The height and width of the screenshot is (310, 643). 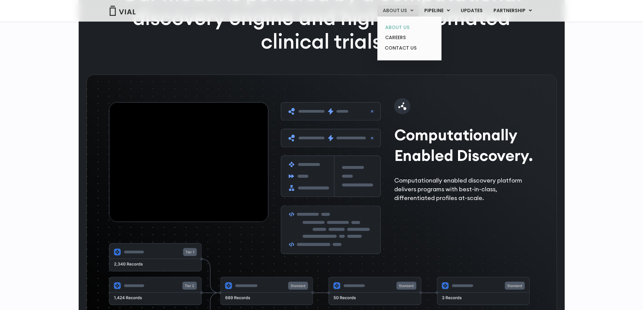 What do you see at coordinates (402, 106) in the screenshot?
I see `img: molecule-icon` at bounding box center [402, 106].